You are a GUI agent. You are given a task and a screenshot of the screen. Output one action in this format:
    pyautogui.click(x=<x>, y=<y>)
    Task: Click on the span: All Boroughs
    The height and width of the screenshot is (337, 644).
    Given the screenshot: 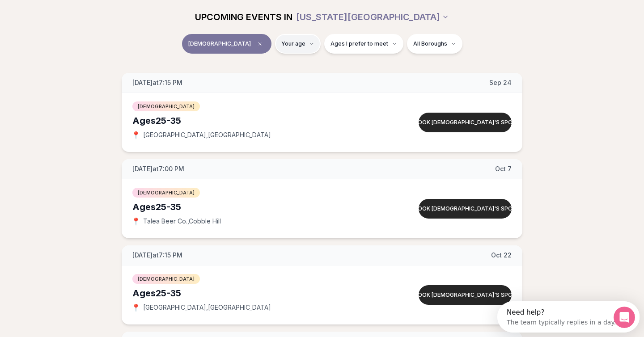 What is the action you would take?
    pyautogui.click(x=430, y=44)
    